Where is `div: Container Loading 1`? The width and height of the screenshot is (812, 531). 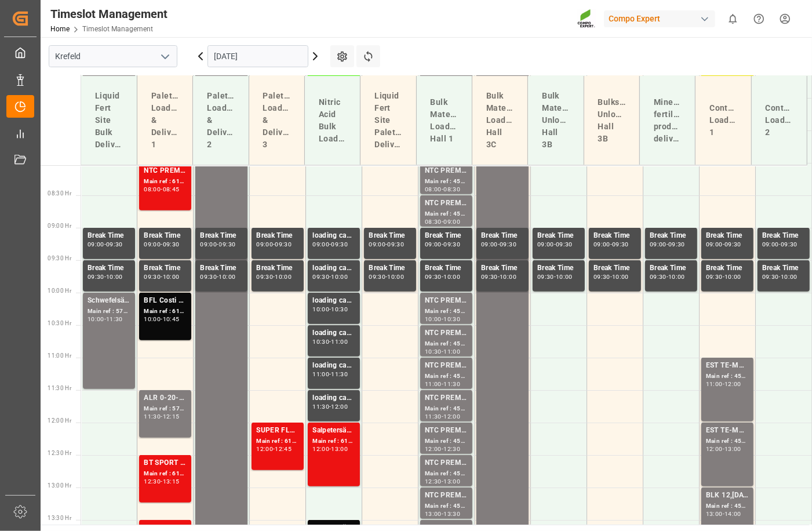 div: Container Loading 1 is located at coordinates (723, 120).